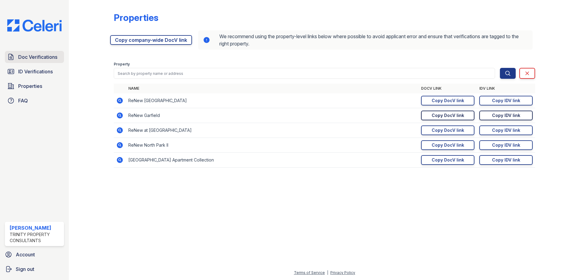  What do you see at coordinates (34, 72) in the screenshot?
I see `a: ID Verifications` at bounding box center [34, 72].